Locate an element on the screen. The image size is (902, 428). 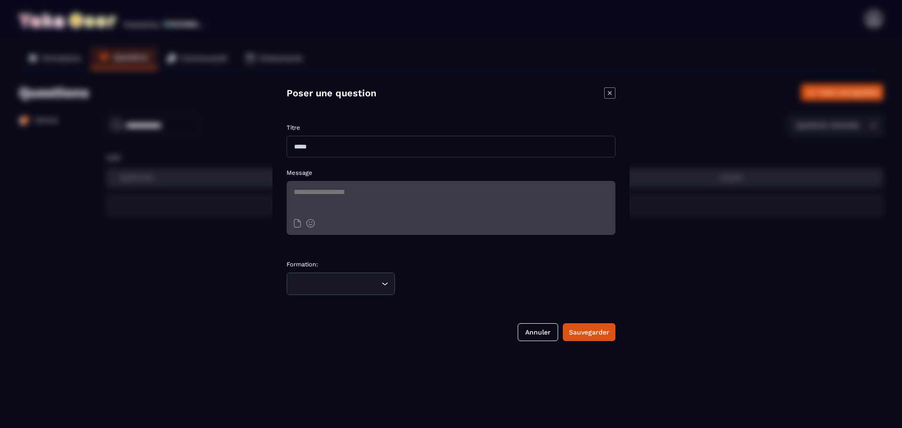
button: Annuler is located at coordinates (538, 332).